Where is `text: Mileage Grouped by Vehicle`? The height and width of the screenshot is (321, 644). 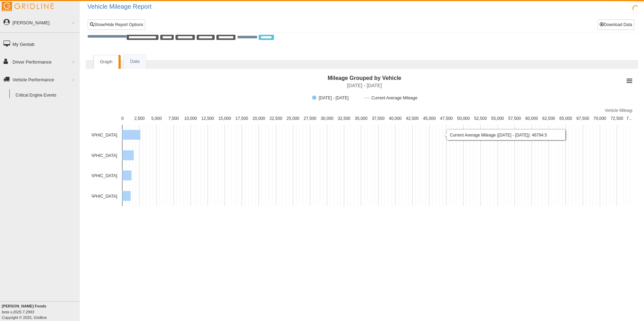
text: Mileage Grouped by Vehicle is located at coordinates (365, 78).